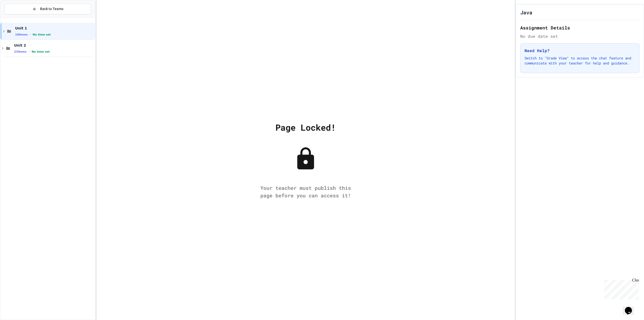  I want to click on div: Your teacher must publish this page before you can access it!, so click(306, 192).